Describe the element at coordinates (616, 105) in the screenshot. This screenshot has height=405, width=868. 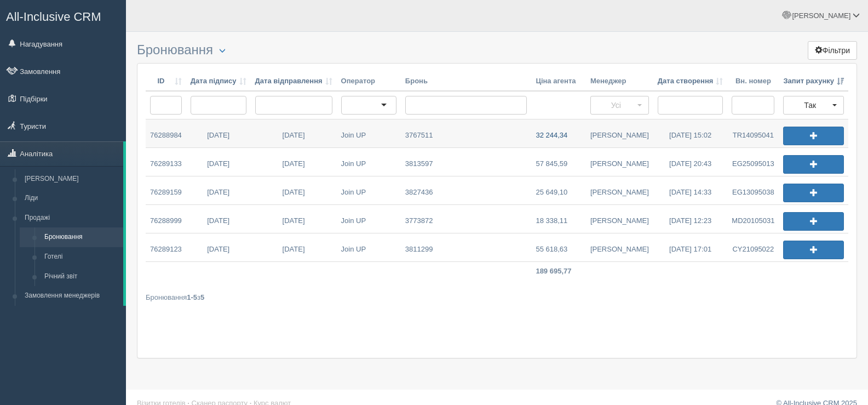
I see `span: Усі` at that location.